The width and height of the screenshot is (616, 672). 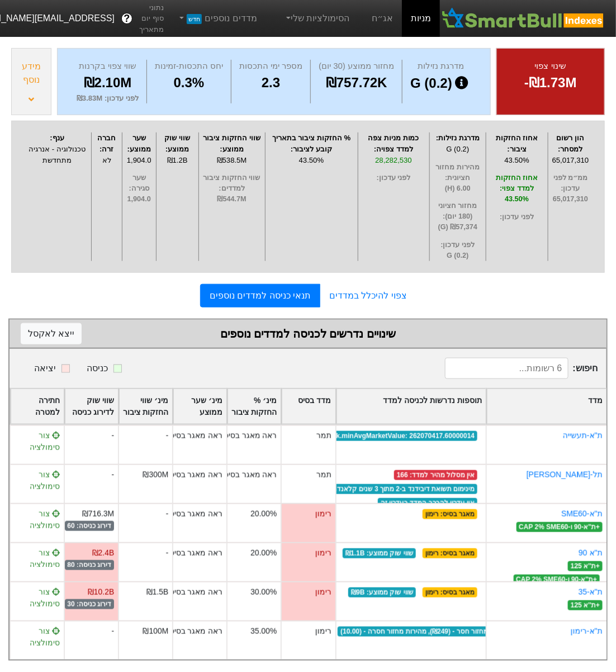 What do you see at coordinates (139, 161) in the screenshot?
I see `div: 1,904.0` at bounding box center [139, 161].